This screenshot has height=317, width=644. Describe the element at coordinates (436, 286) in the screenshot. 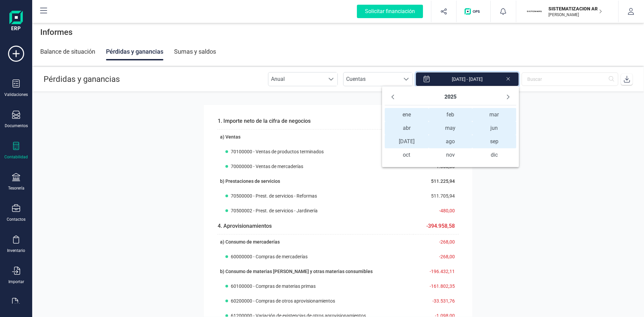

I see `td: -161.802,35` at that location.